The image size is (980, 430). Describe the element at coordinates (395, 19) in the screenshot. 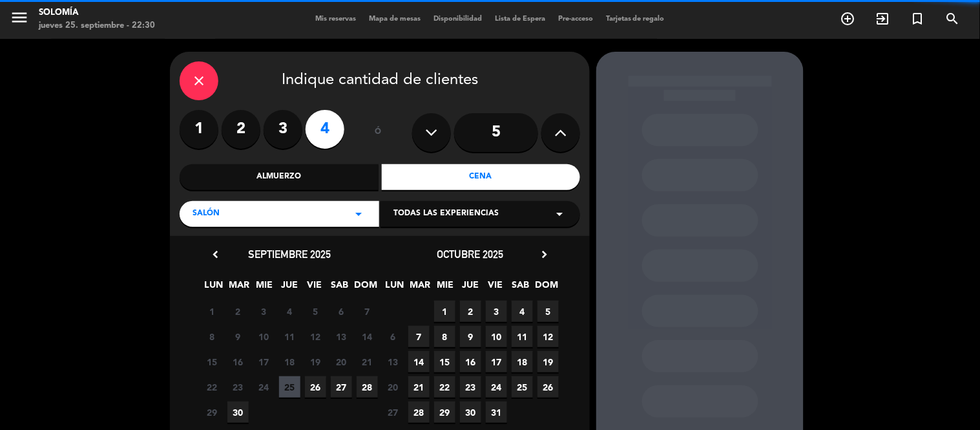

I see `span: Mapa de mesas` at that location.